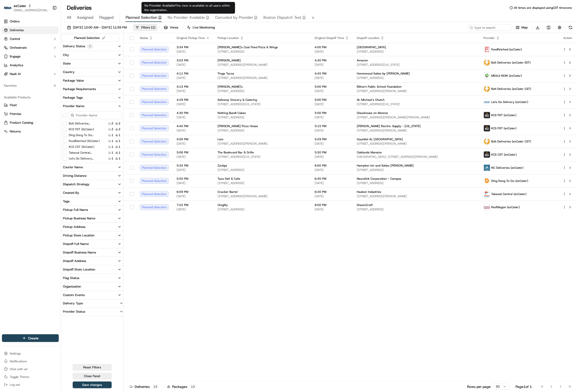  What do you see at coordinates (228, 192) in the screenshot?
I see `span: Cracker Barrel` at bounding box center [228, 192].